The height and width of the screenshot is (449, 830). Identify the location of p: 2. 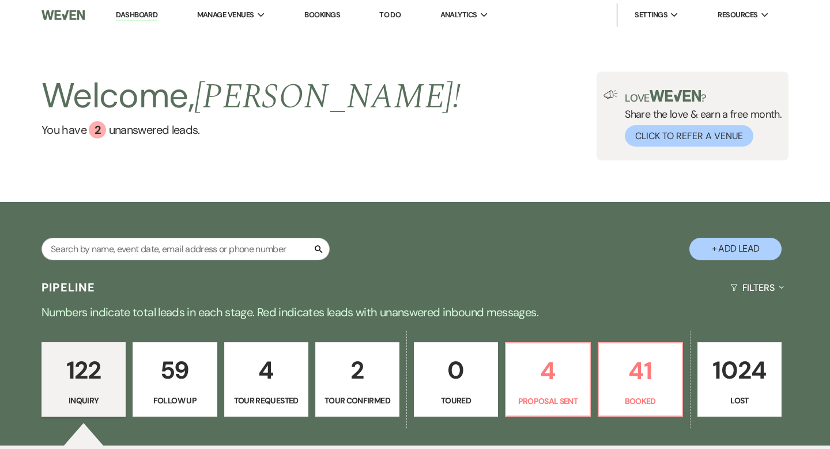
(358, 370).